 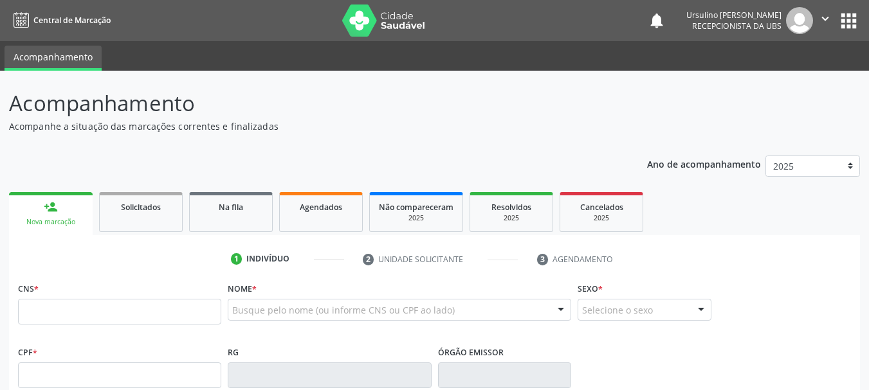 I want to click on span: Recepcionista da UBS, so click(x=736, y=26).